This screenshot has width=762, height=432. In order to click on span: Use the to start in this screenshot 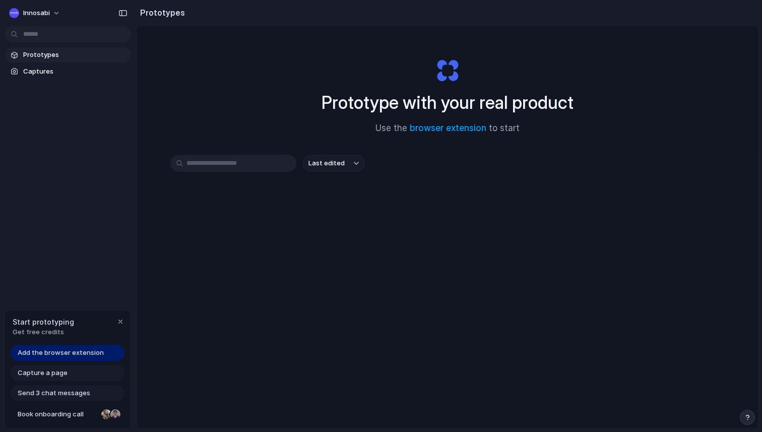, I will do `click(448, 129)`.